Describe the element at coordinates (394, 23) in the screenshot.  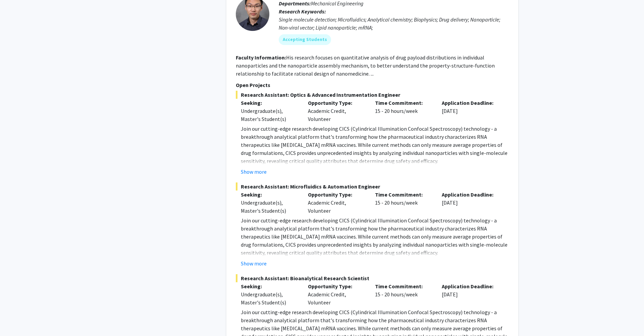
I see `div: Single molecule detection; Microfluidics; Analytical chemistry; Biophysics; Drug delivery; Nanopa...` at that location.